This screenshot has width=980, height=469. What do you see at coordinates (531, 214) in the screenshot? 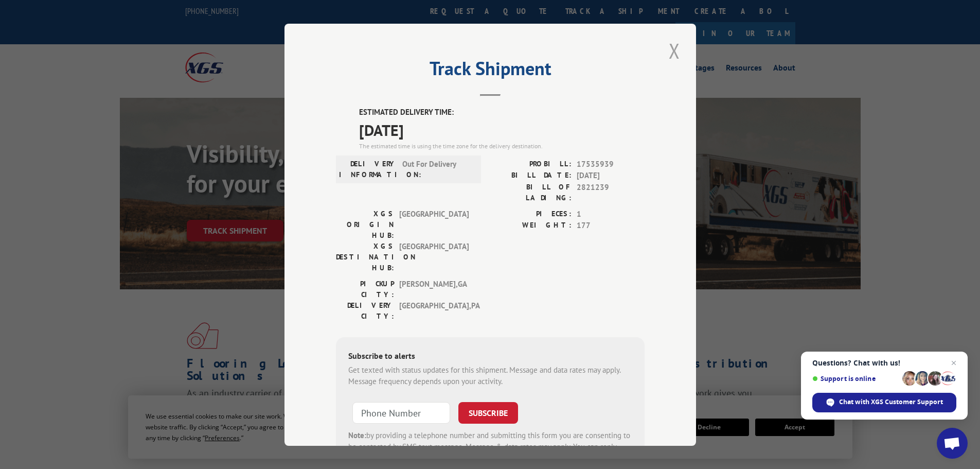
I see `label: PIECES:` at bounding box center [531, 214].